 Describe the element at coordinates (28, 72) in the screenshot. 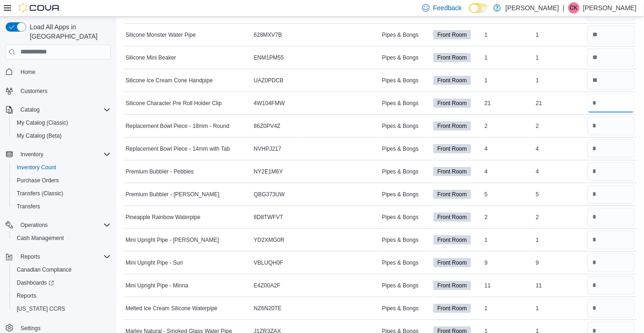

I see `a: Home` at that location.